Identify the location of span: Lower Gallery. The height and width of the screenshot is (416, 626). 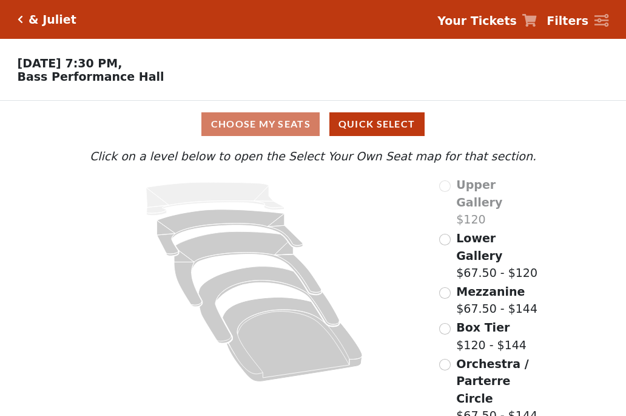
(479, 246).